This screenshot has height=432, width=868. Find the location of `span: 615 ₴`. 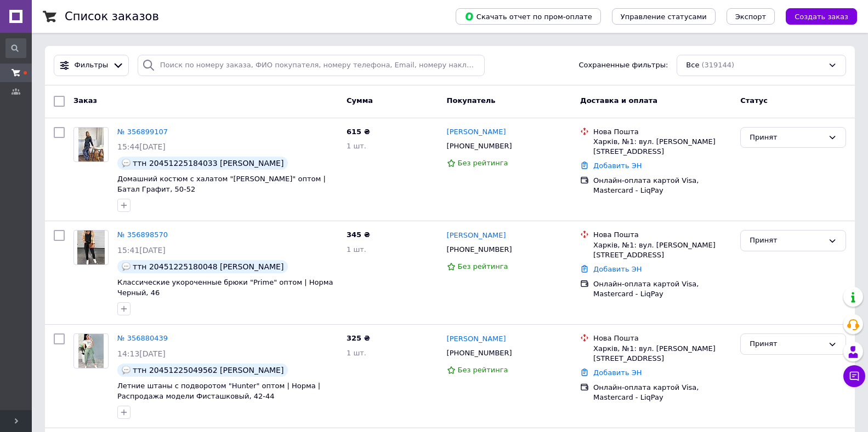

span: 615 ₴ is located at coordinates (358, 132).